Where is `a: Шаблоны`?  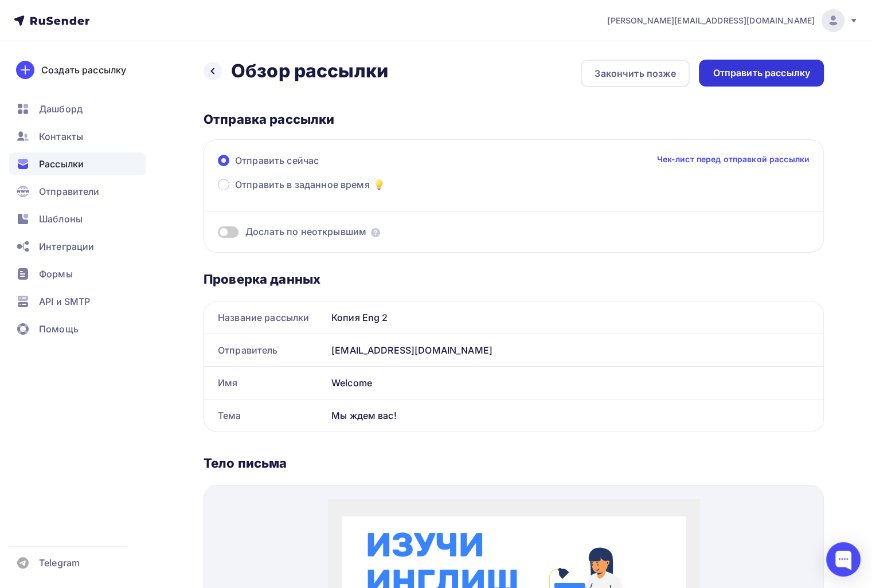
a: Шаблоны is located at coordinates (78, 219).